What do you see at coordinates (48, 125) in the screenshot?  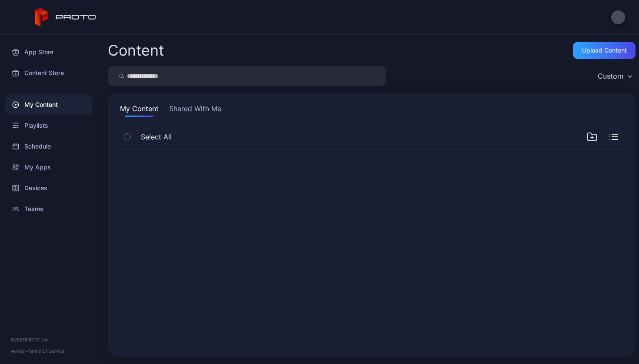 I see `a: Playlists` at bounding box center [48, 125].